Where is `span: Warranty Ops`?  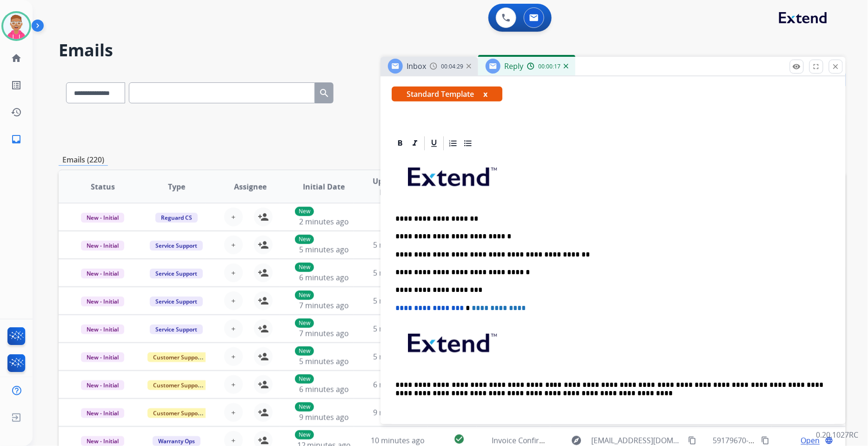 span: Warranty Ops is located at coordinates (176, 441).